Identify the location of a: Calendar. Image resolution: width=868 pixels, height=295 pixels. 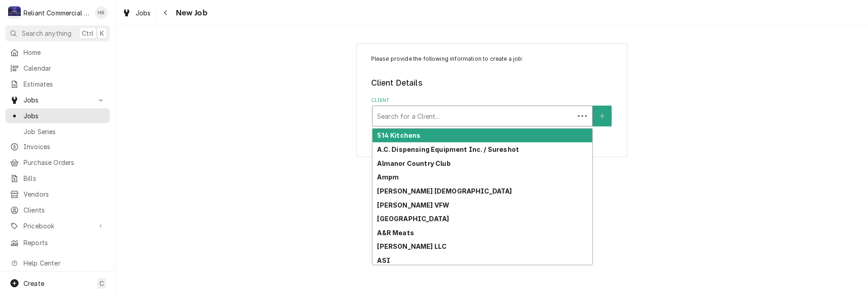
(58, 68).